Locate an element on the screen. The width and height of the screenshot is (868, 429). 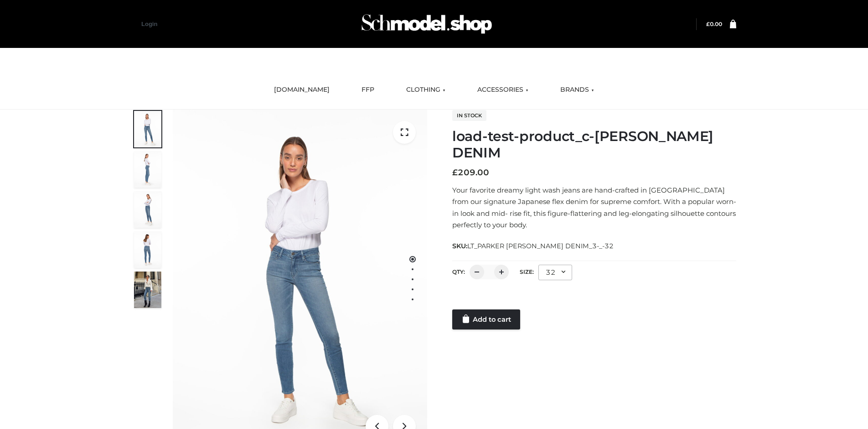
a: CLOTHING is located at coordinates (426, 90).